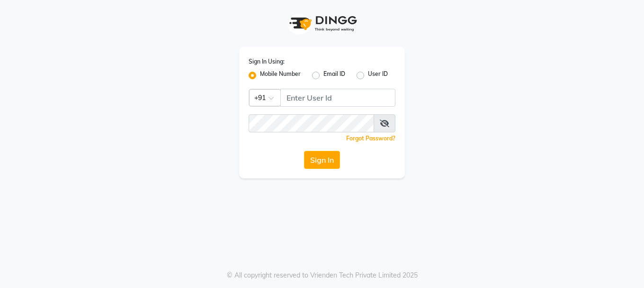 The height and width of the screenshot is (288, 644). I want to click on button: Sign In, so click(322, 160).